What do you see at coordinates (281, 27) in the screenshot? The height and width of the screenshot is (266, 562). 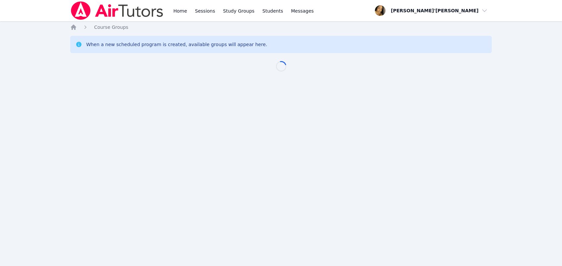 I see `nav: Breadcrumb` at bounding box center [281, 27].